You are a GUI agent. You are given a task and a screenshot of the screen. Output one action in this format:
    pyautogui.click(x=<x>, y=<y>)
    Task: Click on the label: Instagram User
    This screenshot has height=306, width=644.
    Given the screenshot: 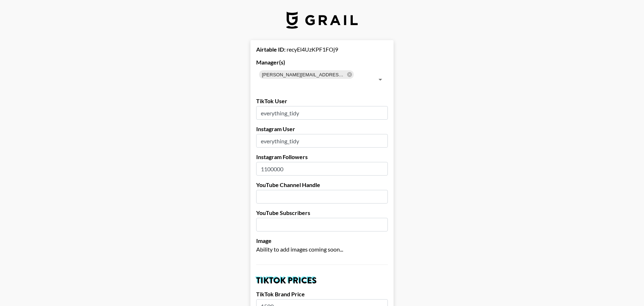 What is the action you would take?
    pyautogui.click(x=322, y=128)
    